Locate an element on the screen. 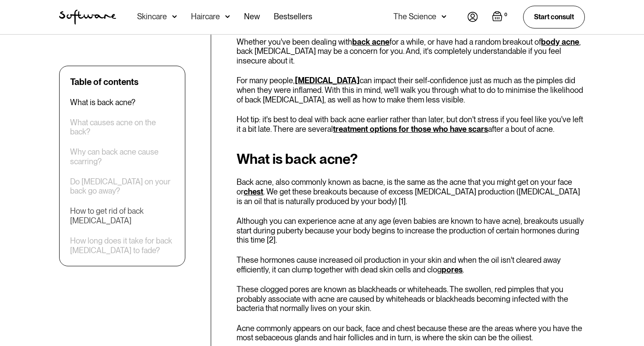 The width and height of the screenshot is (644, 346). p: Although you can experience acne at any age (even babies are known to have acne), breakouts usual... is located at coordinates (411, 230).